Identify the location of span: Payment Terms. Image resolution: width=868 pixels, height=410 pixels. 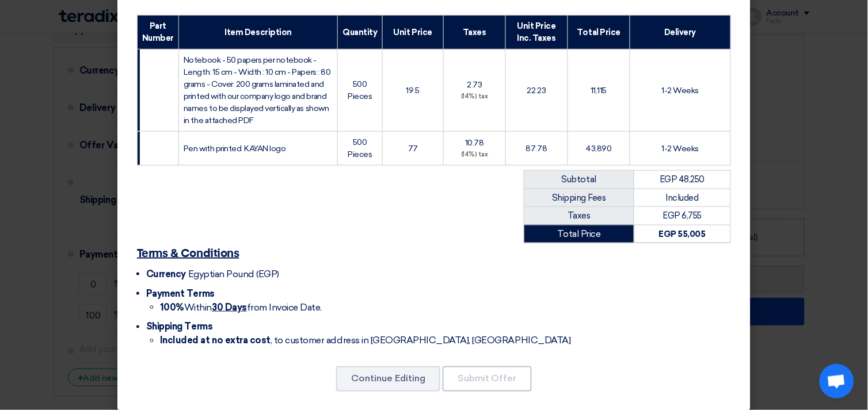
(180, 293).